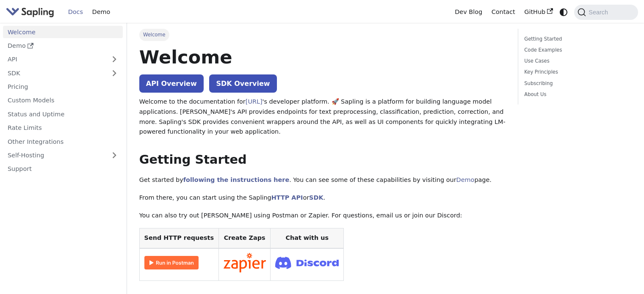 Image resolution: width=644 pixels, height=294 pixels. Describe the element at coordinates (577, 39) in the screenshot. I see `a: Getting Started` at that location.